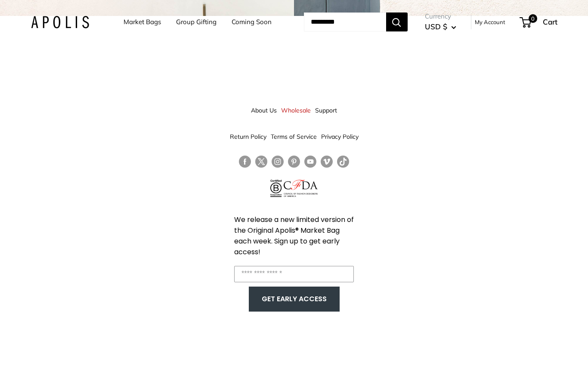 Image resolution: width=588 pixels, height=387 pixels. Describe the element at coordinates (294, 161) in the screenshot. I see `a: Follow us on Pinterest` at that location.